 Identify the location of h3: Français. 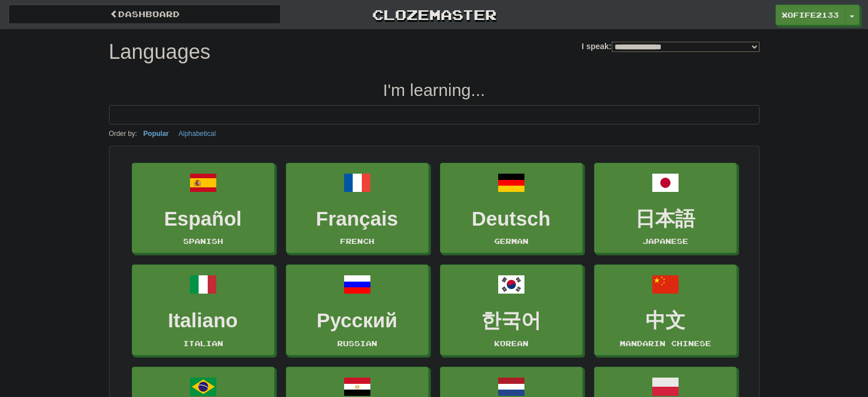
(357, 219).